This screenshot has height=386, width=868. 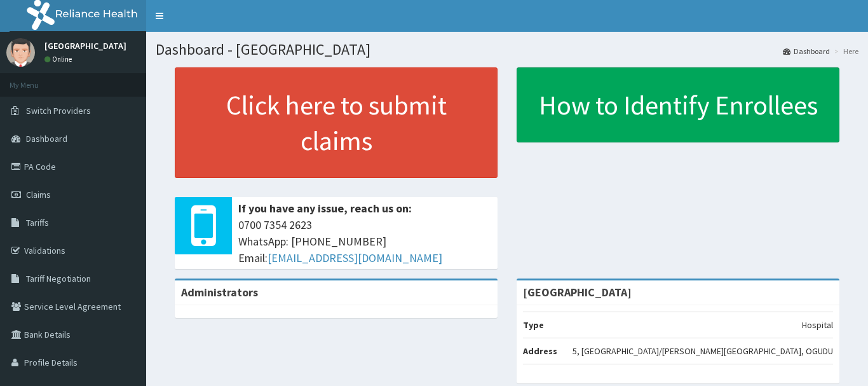 What do you see at coordinates (46, 138) in the screenshot?
I see `span: Dashboard` at bounding box center [46, 138].